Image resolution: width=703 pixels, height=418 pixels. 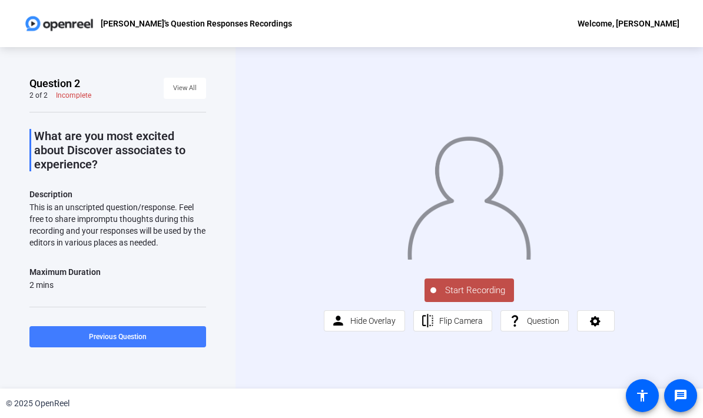 What do you see at coordinates (118, 337) in the screenshot?
I see `span: Previous Question` at bounding box center [118, 337].